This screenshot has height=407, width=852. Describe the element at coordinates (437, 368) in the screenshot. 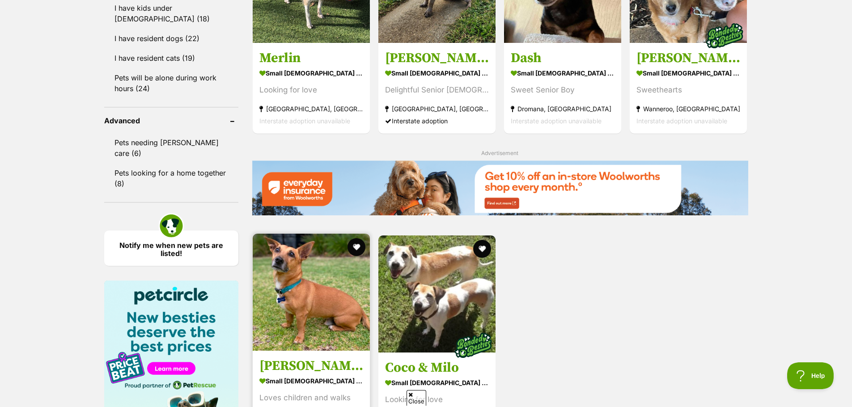

I see `h3: Coco & Milo` at that location.